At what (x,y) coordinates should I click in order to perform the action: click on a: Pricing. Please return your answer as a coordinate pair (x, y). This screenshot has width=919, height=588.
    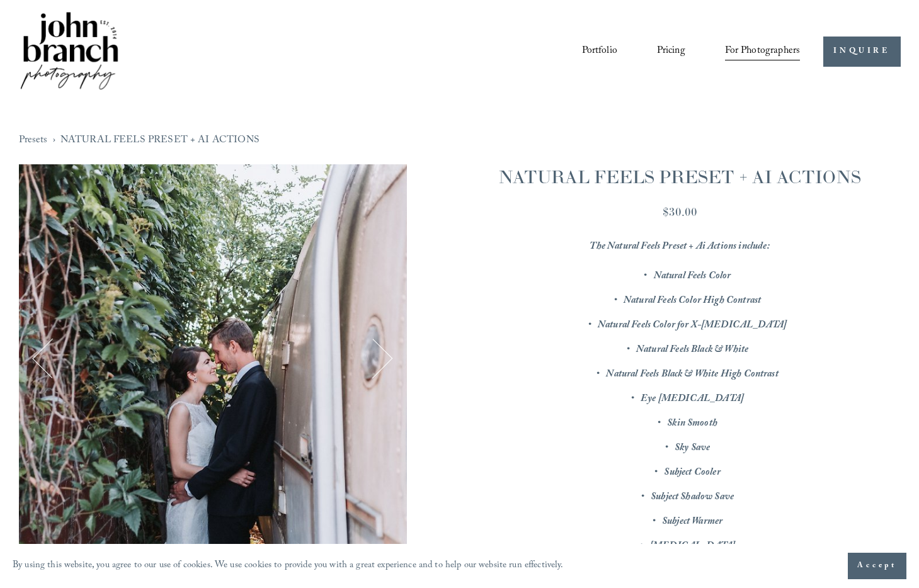
    Looking at the image, I should click on (671, 52).